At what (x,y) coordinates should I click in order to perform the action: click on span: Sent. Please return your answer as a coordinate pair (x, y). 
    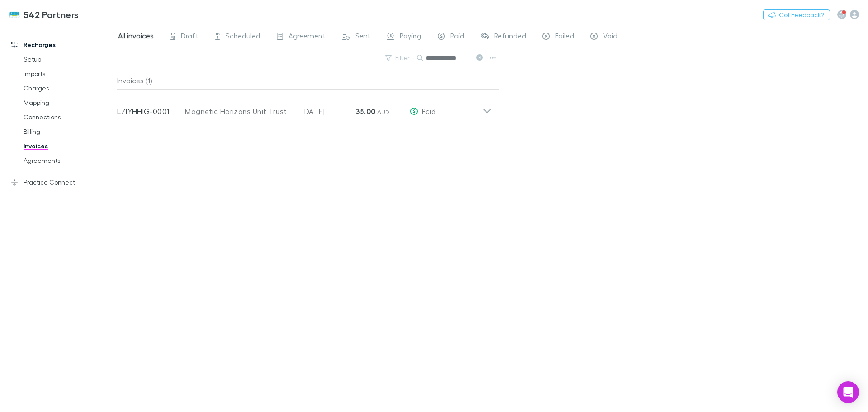
    Looking at the image, I should click on (363, 37).